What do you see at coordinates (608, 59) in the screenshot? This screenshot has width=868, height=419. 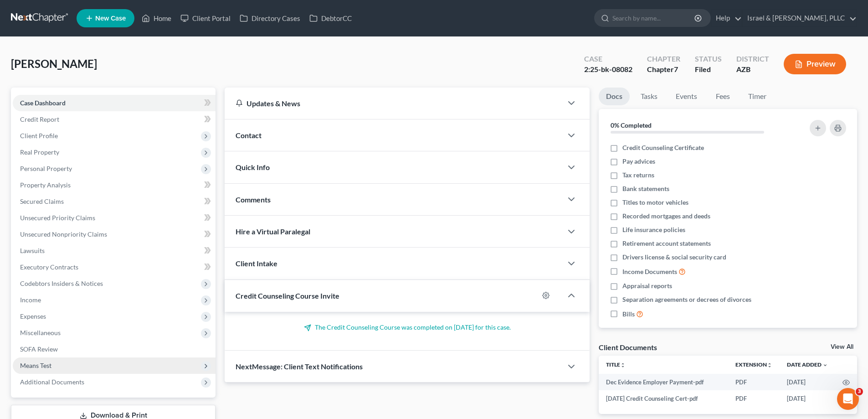 I see `div: Case` at bounding box center [608, 59].